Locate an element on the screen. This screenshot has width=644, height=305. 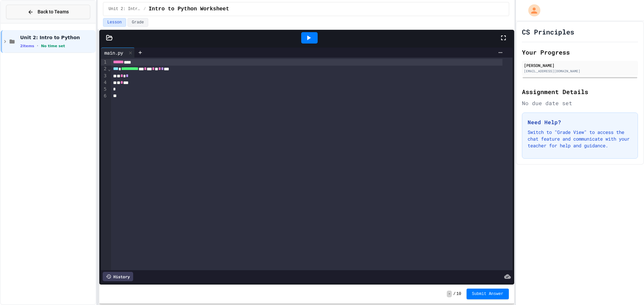
div: History is located at coordinates (118, 276).